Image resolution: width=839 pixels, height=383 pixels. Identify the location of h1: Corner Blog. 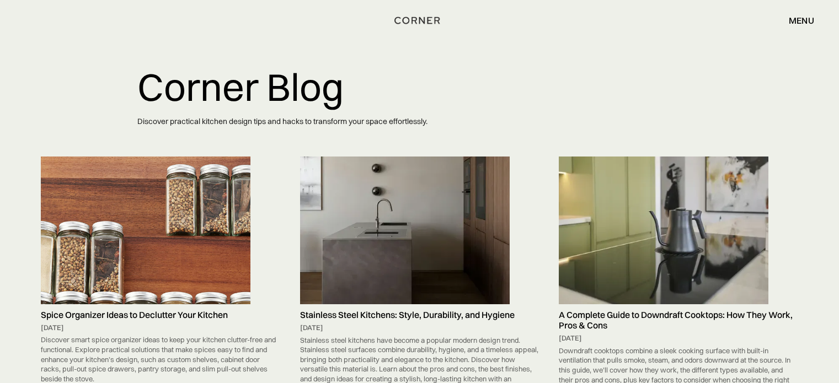
(420, 87).